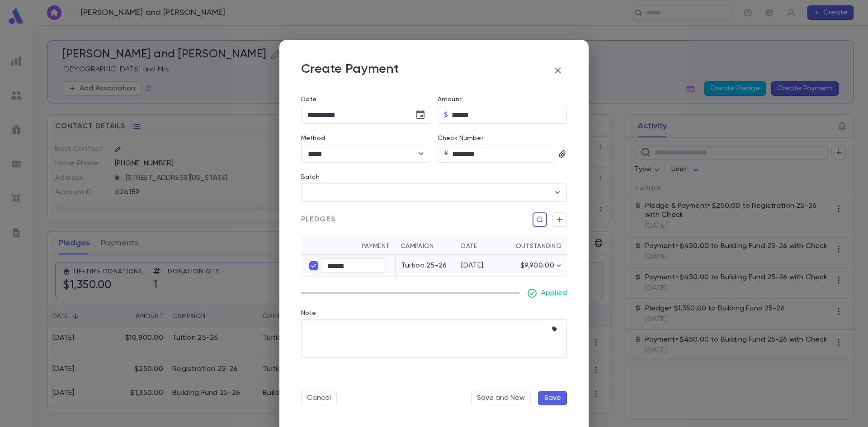 The height and width of the screenshot is (427, 868). I want to click on button: Save, so click(552, 398).